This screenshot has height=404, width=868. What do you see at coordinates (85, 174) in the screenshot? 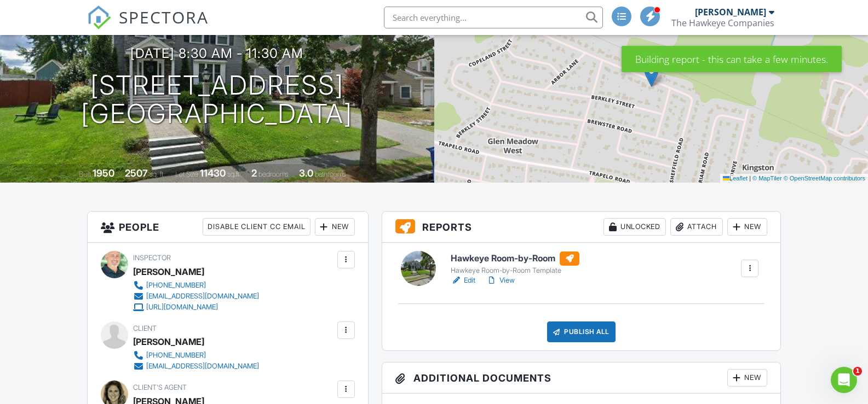
I see `span: Built` at bounding box center [85, 174].